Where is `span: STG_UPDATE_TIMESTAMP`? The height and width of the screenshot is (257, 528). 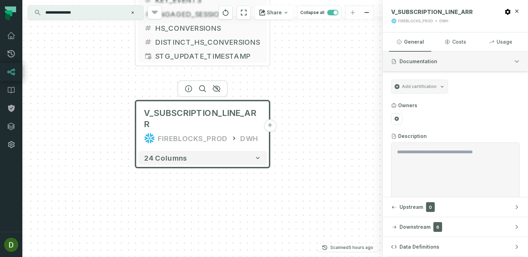 span: STG_UPDATE_TIMESTAMP is located at coordinates (208, 56).